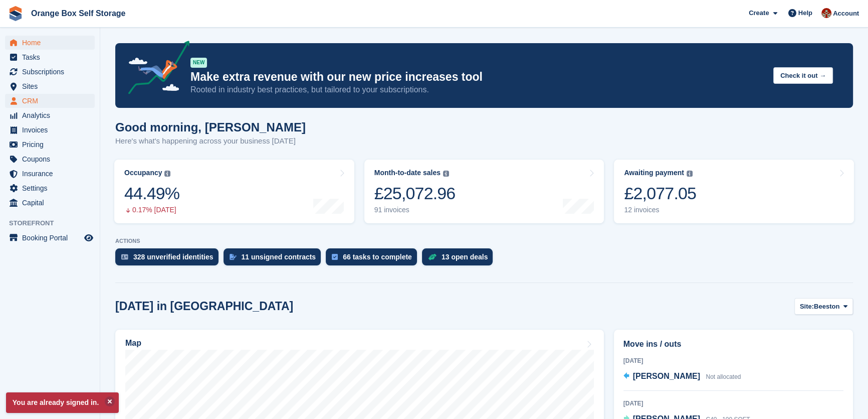 This screenshot has width=868, height=419. Describe the element at coordinates (478, 90) in the screenshot. I see `p: Rooted in industry best practices, but tailored to your subscriptions.` at that location.